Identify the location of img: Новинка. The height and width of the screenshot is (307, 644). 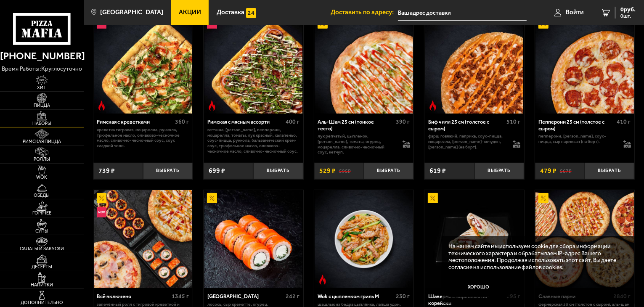
(102, 213).